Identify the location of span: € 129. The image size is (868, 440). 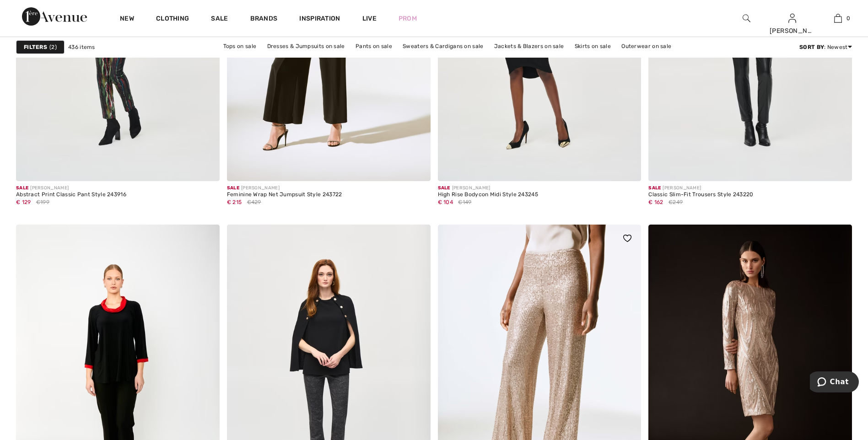
(23, 202).